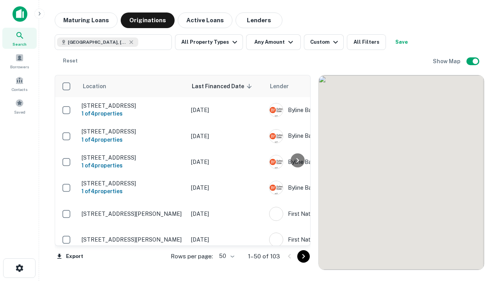 The height and width of the screenshot is (281, 500). Describe the element at coordinates (303, 256) in the screenshot. I see `button: Go to next page` at that location.